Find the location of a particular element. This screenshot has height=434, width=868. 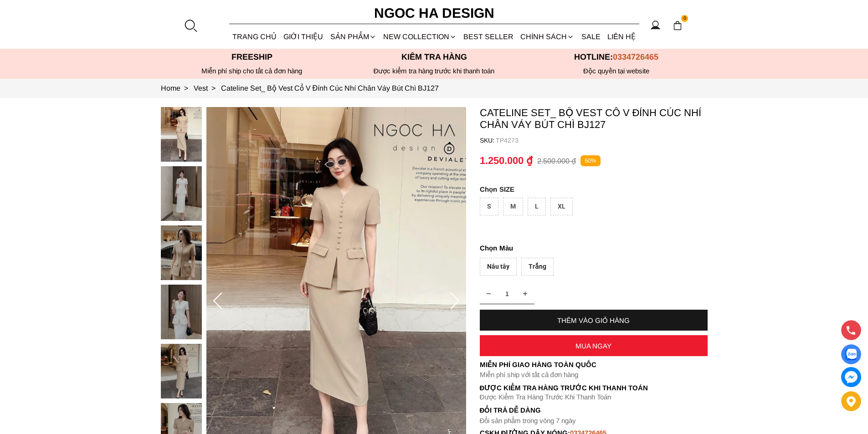

div: Nâu tây is located at coordinates (498, 266).